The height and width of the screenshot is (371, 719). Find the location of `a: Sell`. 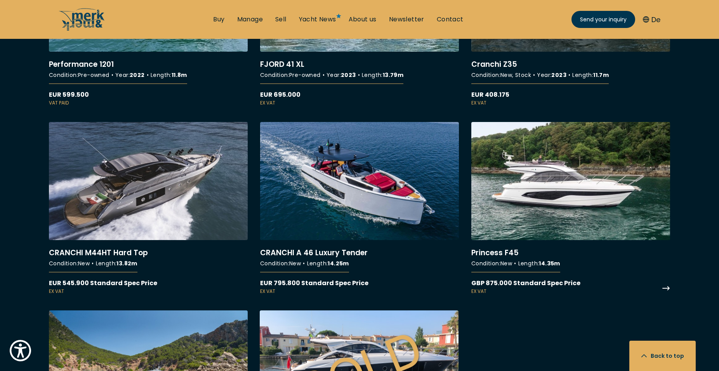

a: Sell is located at coordinates (281, 19).